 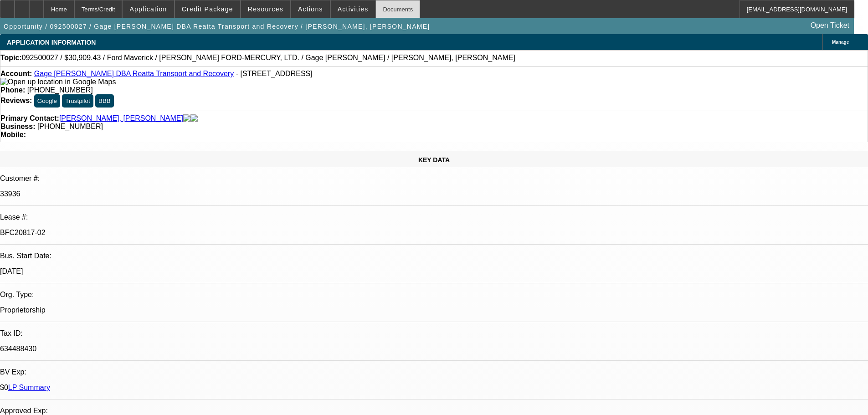 I want to click on span: Manage, so click(x=841, y=42).